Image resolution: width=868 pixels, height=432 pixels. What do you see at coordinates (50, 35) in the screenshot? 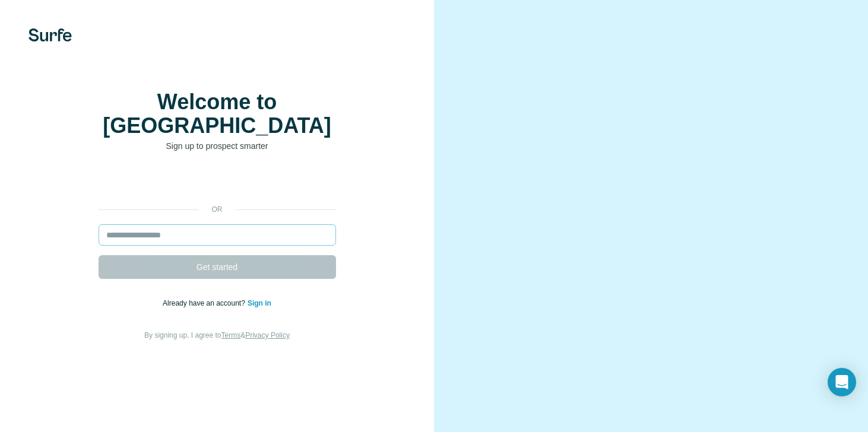
I see `img: Surfe's logo` at bounding box center [50, 35].